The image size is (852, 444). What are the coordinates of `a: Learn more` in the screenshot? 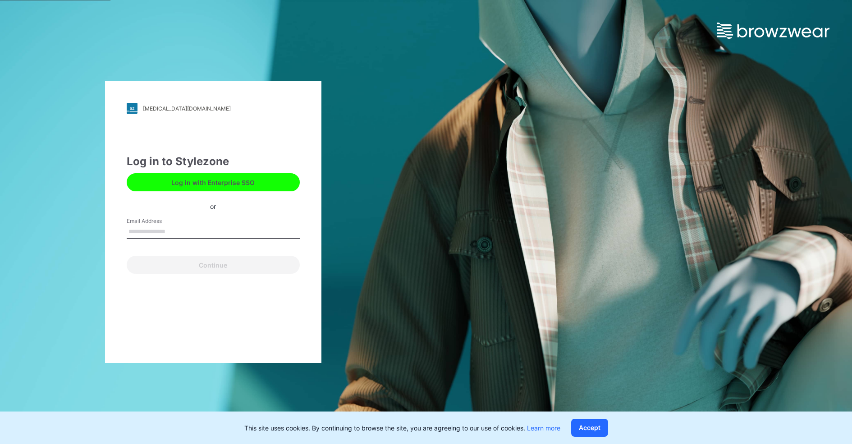 It's located at (544, 428).